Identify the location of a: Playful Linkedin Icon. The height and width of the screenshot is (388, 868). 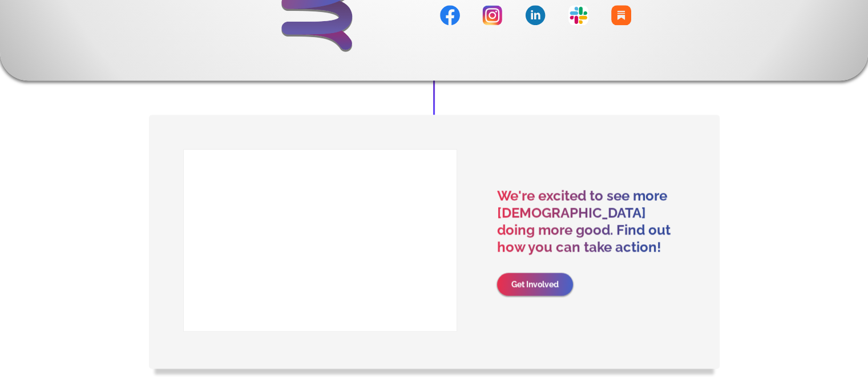
(535, 15).